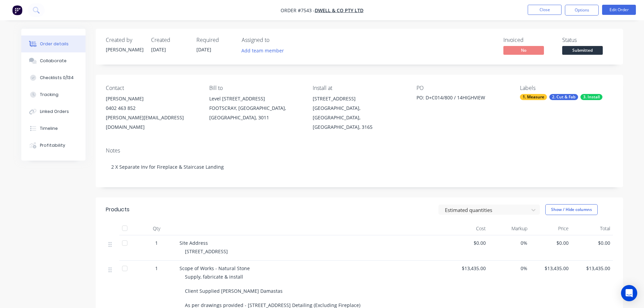 The image size is (644, 308). I want to click on span: Submitted, so click(583, 50).